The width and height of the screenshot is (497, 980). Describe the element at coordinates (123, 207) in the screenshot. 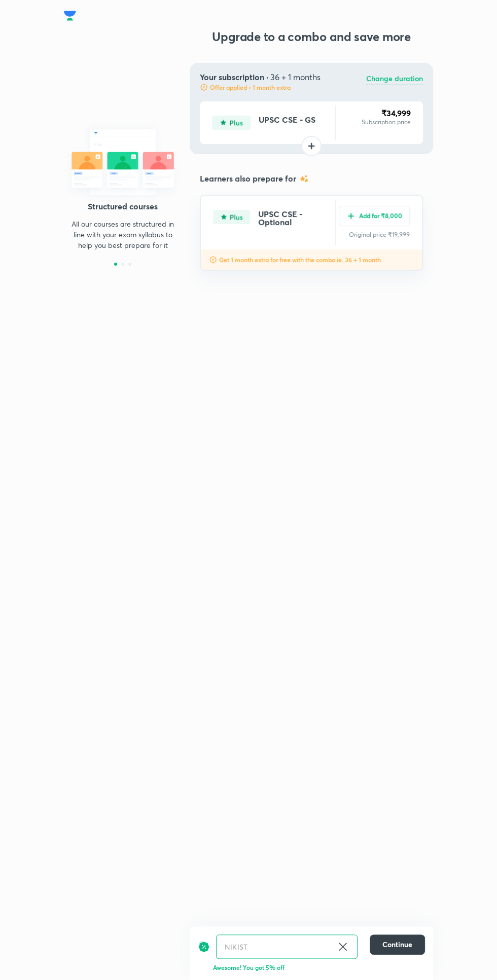

I see `h4: Structured courses` at that location.